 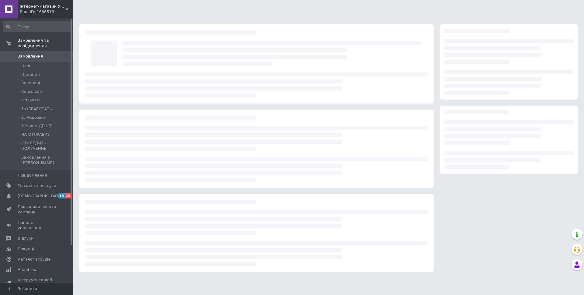 What do you see at coordinates (31, 83) in the screenshot?
I see `span: Виконані` at bounding box center [31, 83].